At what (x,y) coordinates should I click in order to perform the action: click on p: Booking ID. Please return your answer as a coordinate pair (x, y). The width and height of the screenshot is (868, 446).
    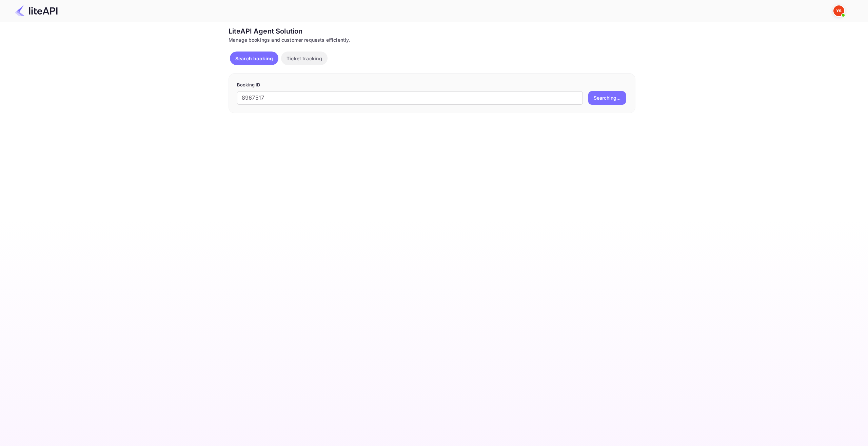
    Looking at the image, I should click on (432, 85).